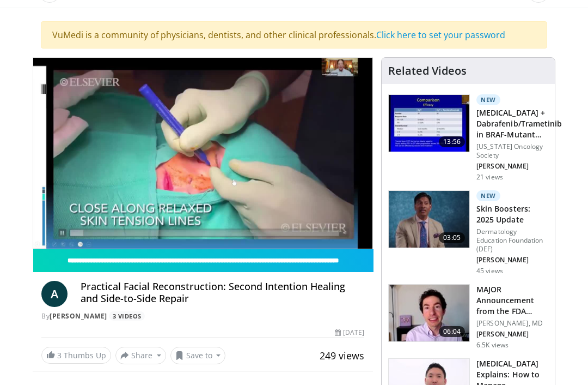  I want to click on p: 6.5K views, so click(492, 345).